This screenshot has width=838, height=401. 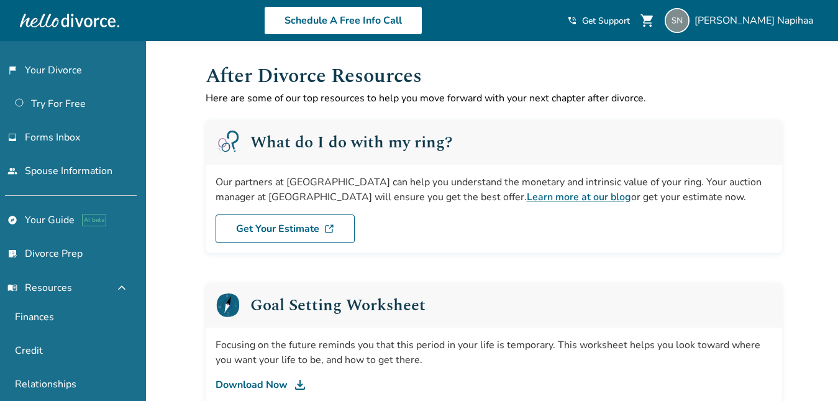 What do you see at coordinates (494, 98) in the screenshot?
I see `p: Here are some of our top resources to help you move forward with your next chapter after divorce.` at bounding box center [494, 98].